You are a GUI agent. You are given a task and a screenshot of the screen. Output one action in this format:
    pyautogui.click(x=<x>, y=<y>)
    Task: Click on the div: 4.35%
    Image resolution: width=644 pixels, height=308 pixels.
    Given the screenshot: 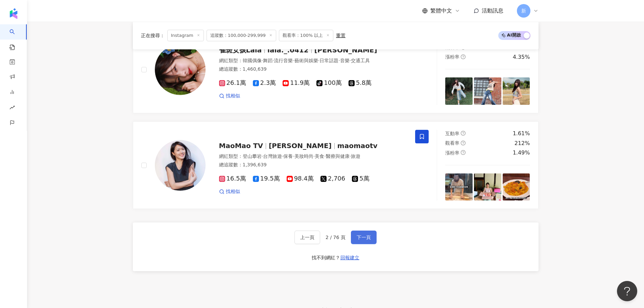 What is the action you would take?
    pyautogui.click(x=521, y=57)
    